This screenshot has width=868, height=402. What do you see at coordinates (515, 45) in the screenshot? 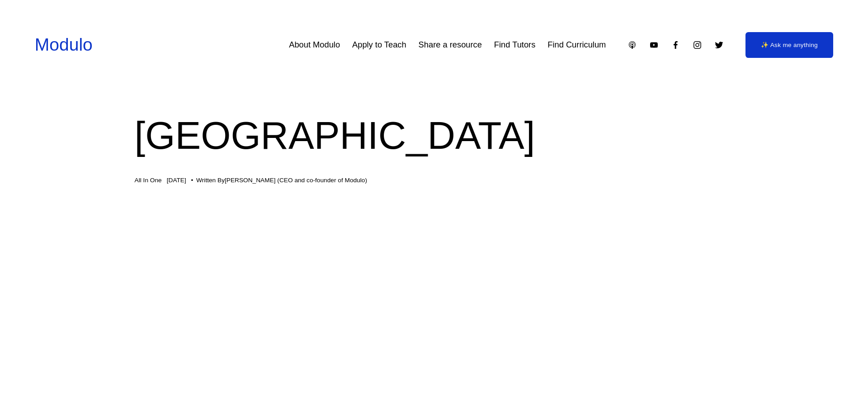
I see `a: Find Tutors` at bounding box center [515, 45].